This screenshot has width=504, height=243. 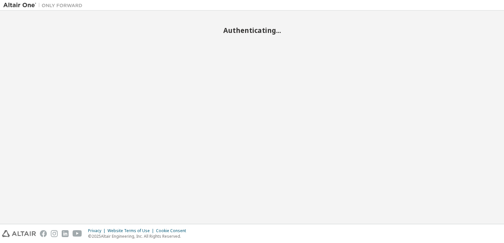 What do you see at coordinates (132, 231) in the screenshot?
I see `div: Website Terms of Use` at bounding box center [132, 231].